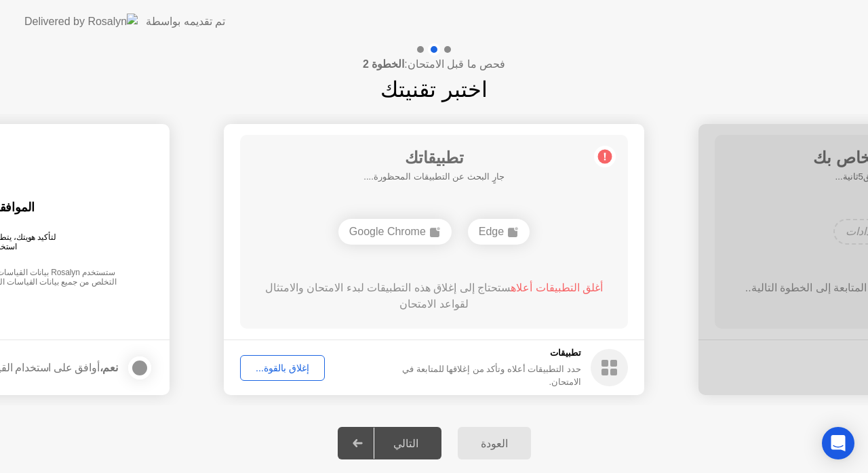 The width and height of the screenshot is (868, 473). I want to click on button: التالي, so click(389, 443).